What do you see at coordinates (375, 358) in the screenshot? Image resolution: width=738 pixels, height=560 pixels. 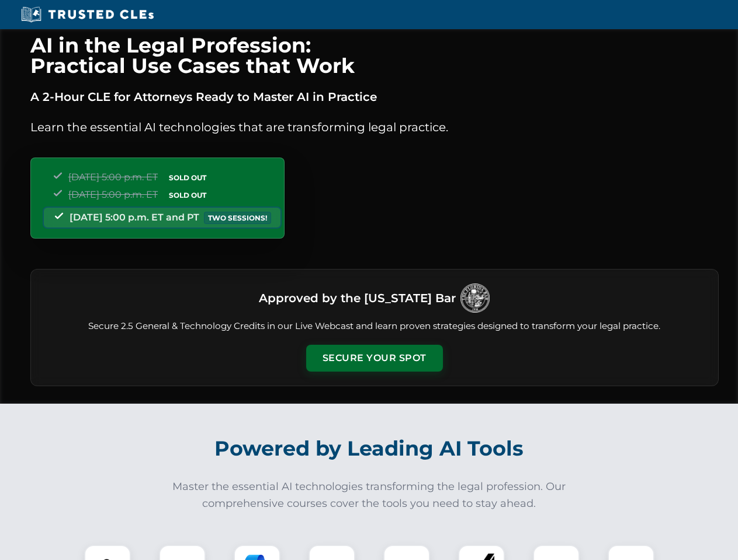 I see `button: Secure Your Spot` at bounding box center [375, 358].